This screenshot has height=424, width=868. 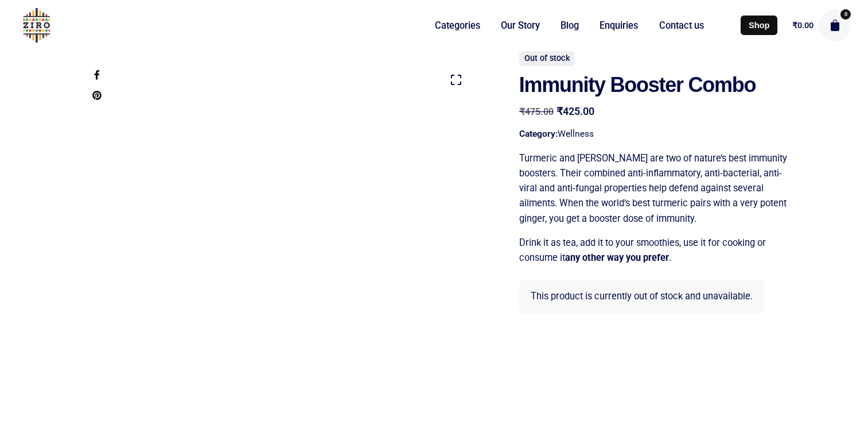 What do you see at coordinates (658, 84) in the screenshot?
I see `h1: Immunity Booster Combo` at bounding box center [658, 84].